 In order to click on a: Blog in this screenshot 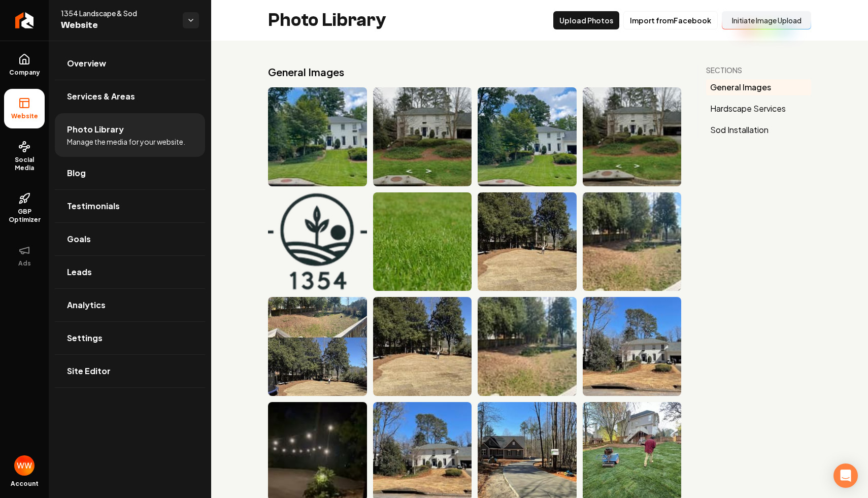, I will do `click(130, 173)`.